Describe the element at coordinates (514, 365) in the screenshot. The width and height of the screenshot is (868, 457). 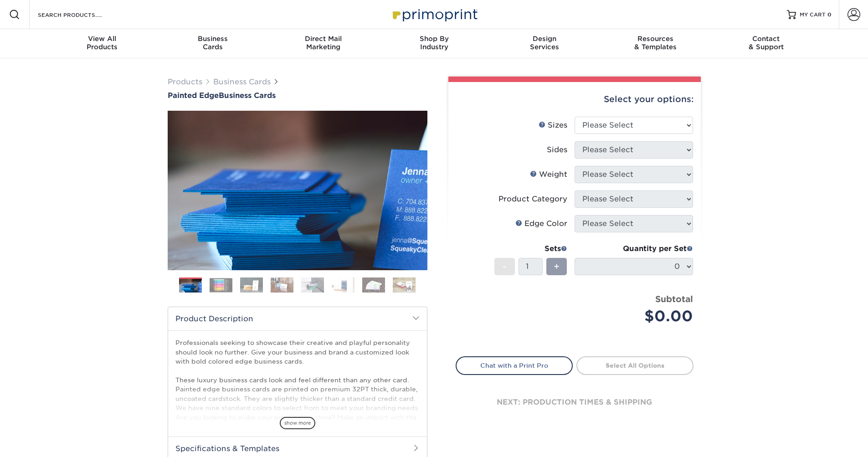
I see `a: Chat with a Print Pro` at that location.